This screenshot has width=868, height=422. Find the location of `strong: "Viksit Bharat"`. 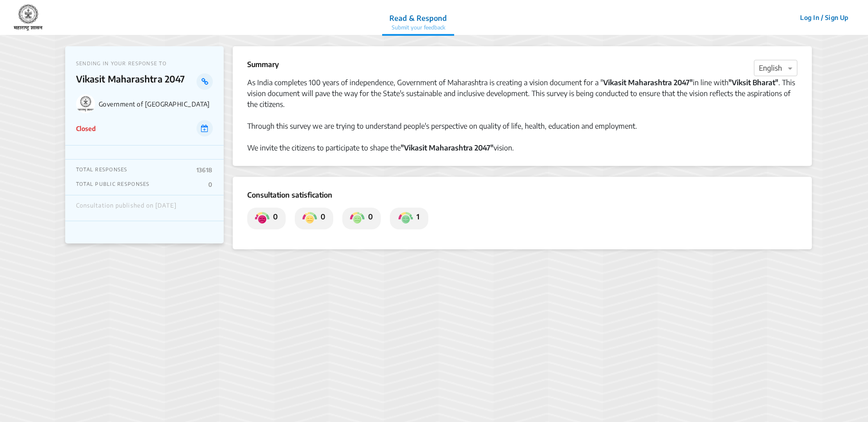

strong: "Viksit Bharat" is located at coordinates (754, 82).